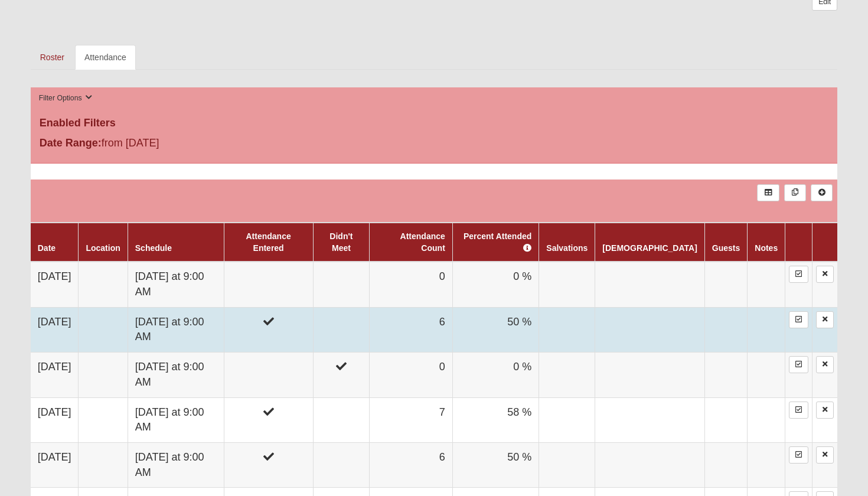  I want to click on th: Salvations, so click(566, 242).